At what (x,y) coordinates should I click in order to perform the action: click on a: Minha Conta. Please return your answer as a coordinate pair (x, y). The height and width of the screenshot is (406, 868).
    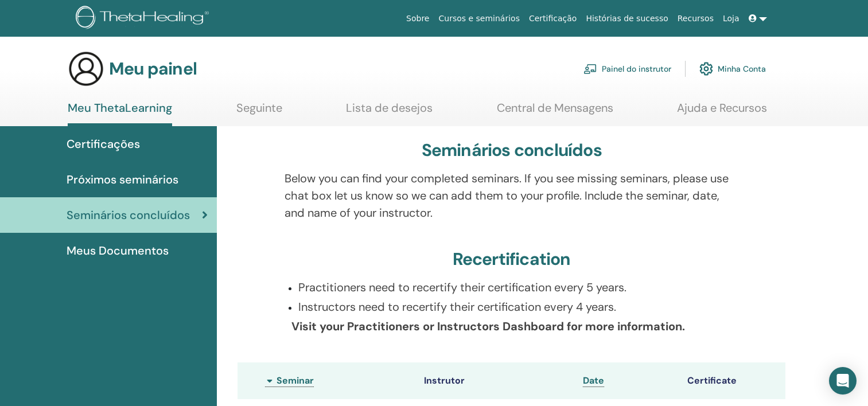
    Looking at the image, I should click on (732, 69).